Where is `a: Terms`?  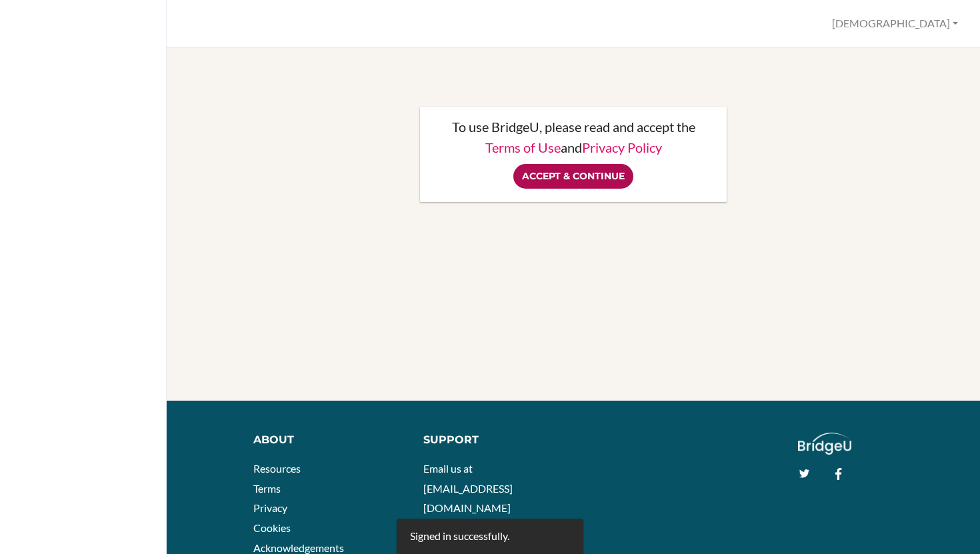
a: Terms is located at coordinates (267, 488).